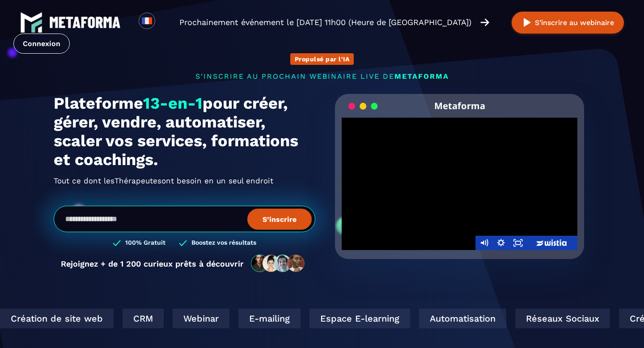  What do you see at coordinates (261, 319) in the screenshot?
I see `div: E-mailing` at bounding box center [261, 319].